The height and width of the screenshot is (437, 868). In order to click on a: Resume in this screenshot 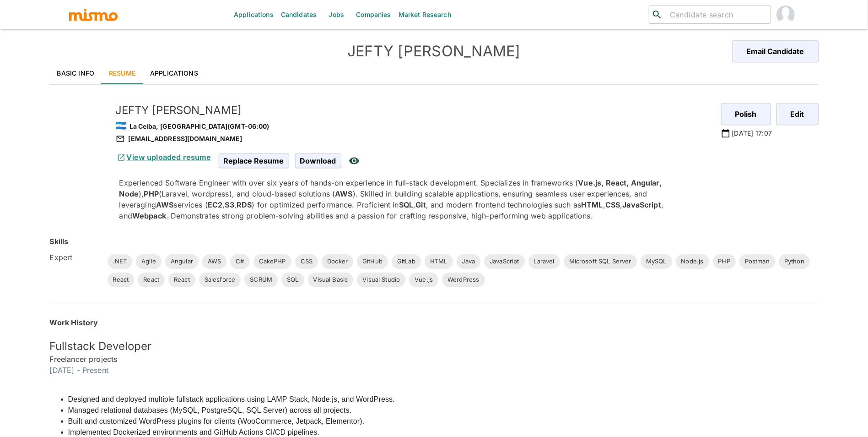, I will do `click(122, 73)`.